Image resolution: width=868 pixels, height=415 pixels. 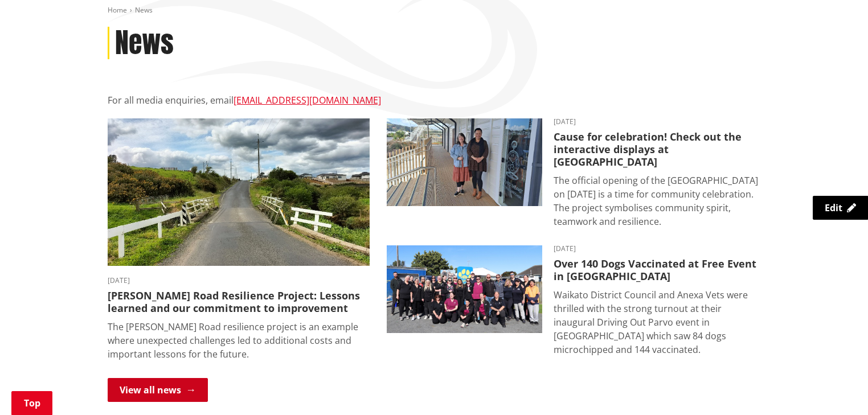 I want to click on a: Home, so click(x=118, y=9).